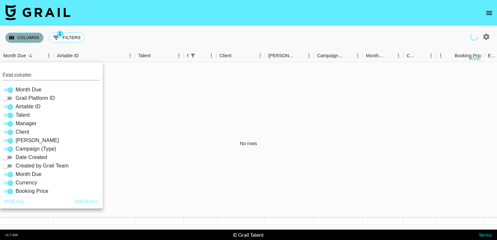 This screenshot has width=497, height=240. I want to click on div: money, so click(476, 59).